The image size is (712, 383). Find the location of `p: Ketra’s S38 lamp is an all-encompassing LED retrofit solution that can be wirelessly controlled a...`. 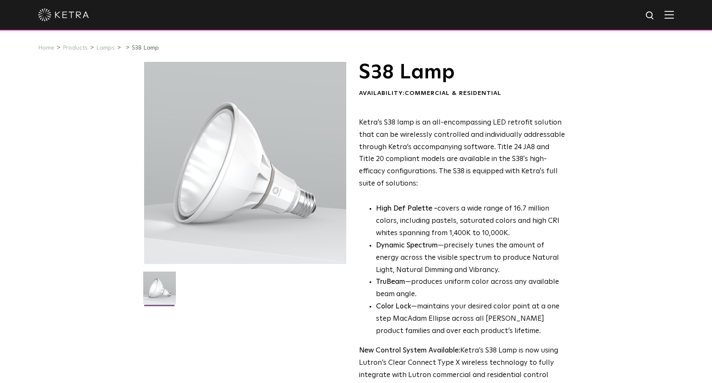

p: Ketra’s S38 lamp is an all-encompassing LED retrofit solution that can be wirelessly controlled a... is located at coordinates (462, 153).